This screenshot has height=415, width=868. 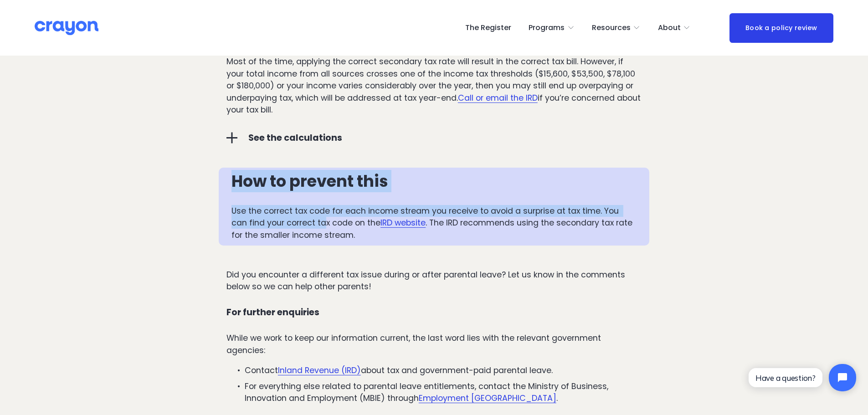 I want to click on a: Inland Revenue (IRD), so click(x=319, y=371).